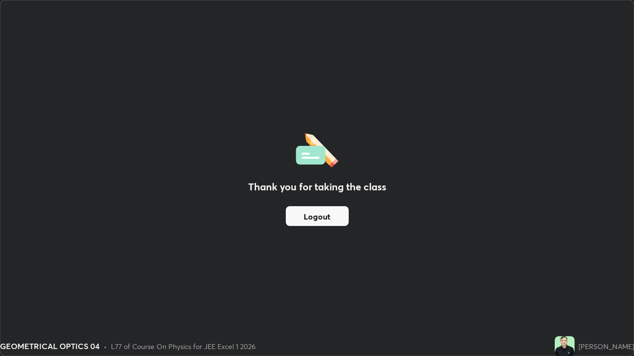 This screenshot has height=356, width=634. What do you see at coordinates (183, 346) in the screenshot?
I see `div: L77 of Course On Physics for JEE Excel 1 2026` at bounding box center [183, 346].